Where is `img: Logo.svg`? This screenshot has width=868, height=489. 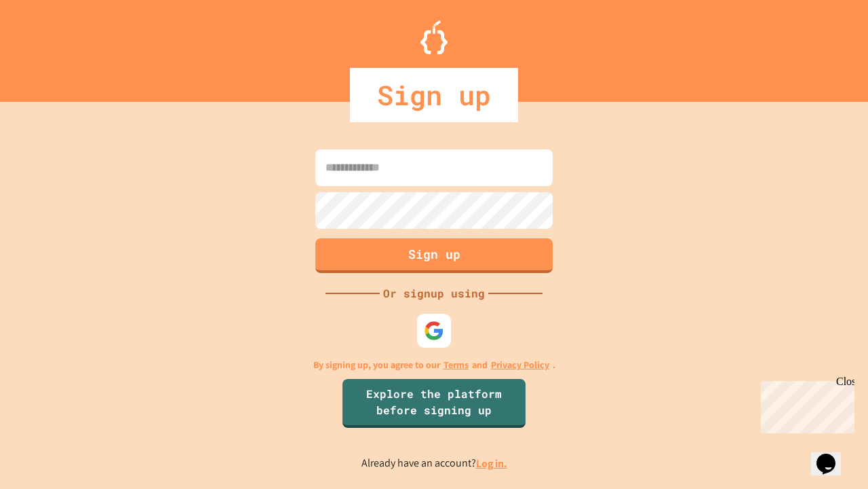
img: Logo.svg is located at coordinates (434, 38).